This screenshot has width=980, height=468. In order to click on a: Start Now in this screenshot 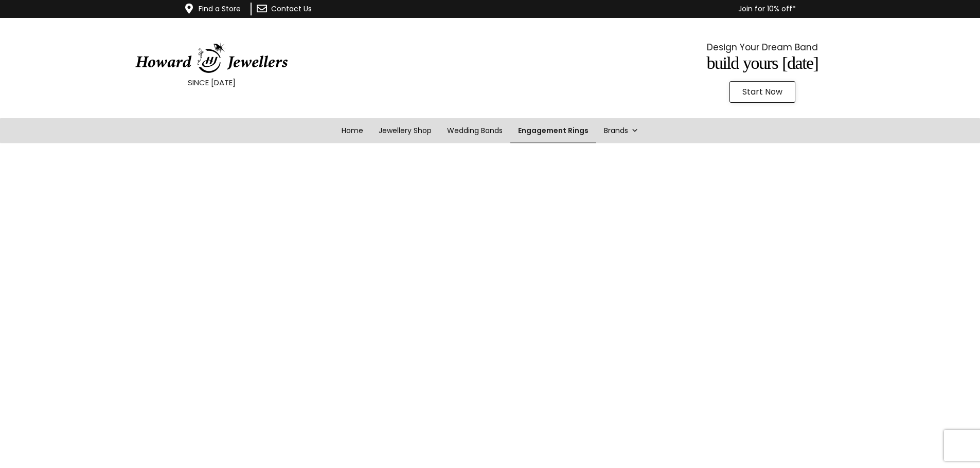, I will do `click(762, 92)`.